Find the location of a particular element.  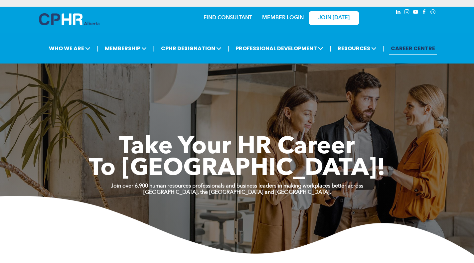

span: RESOURCES is located at coordinates (357, 48).